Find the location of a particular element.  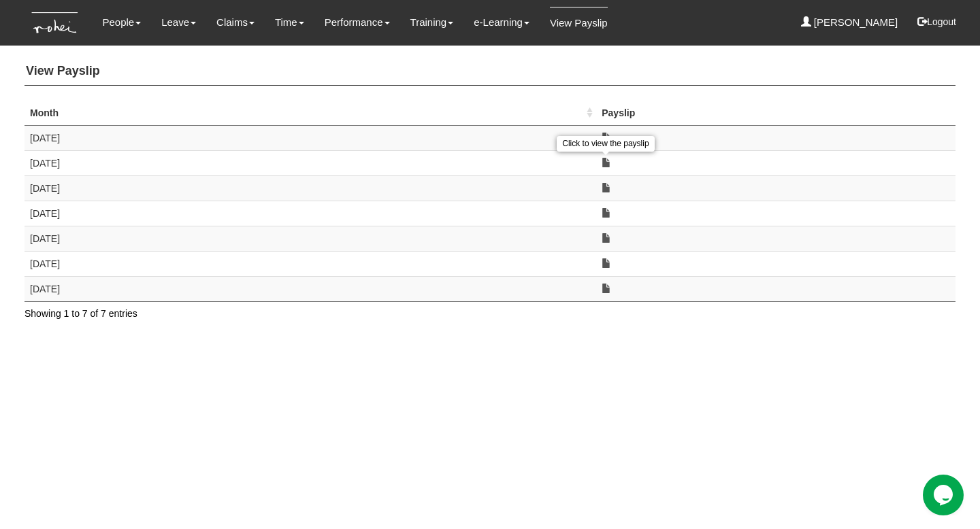

th: Payslip is located at coordinates (776, 113).